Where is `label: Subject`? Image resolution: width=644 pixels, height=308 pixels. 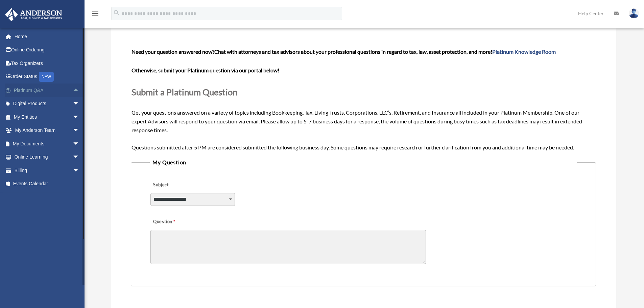 label: Subject is located at coordinates (182, 185).